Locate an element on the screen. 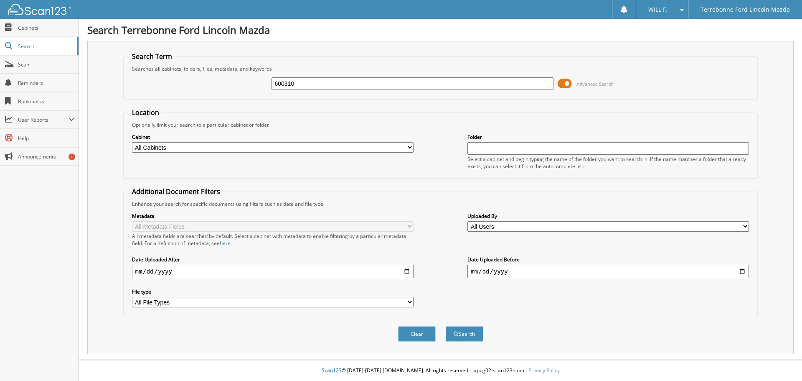  div: 1 is located at coordinates (72, 157).